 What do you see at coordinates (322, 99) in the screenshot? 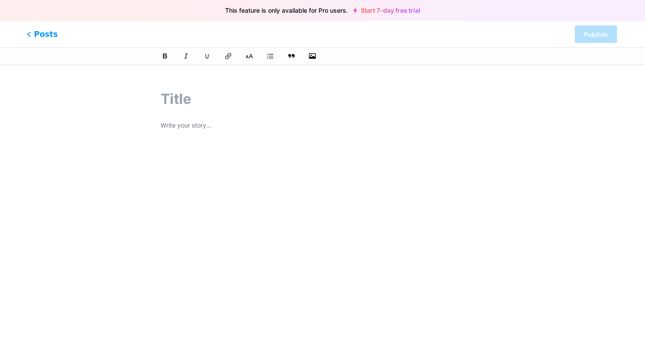
I see `input: Title` at bounding box center [322, 99].